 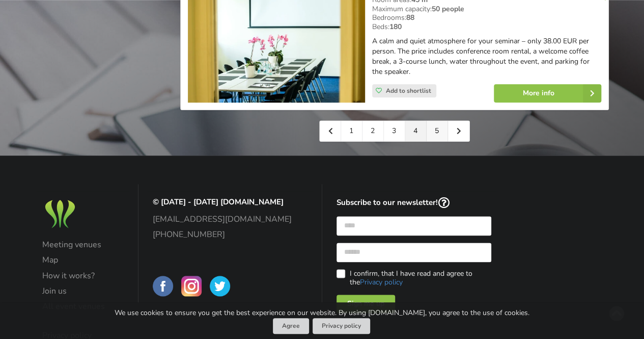 I want to click on p: A calm and quiet atmosphere for your seminar – only 38.00 EUR per person. The price includes conf..., so click(x=487, y=57).